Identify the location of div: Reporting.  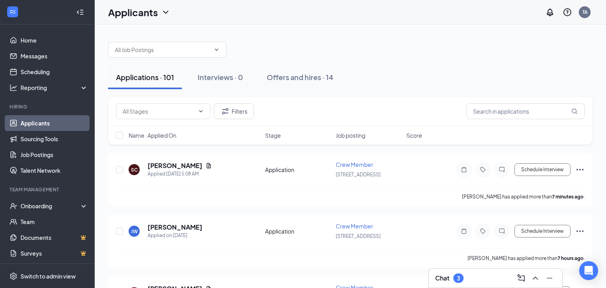
(54, 88).